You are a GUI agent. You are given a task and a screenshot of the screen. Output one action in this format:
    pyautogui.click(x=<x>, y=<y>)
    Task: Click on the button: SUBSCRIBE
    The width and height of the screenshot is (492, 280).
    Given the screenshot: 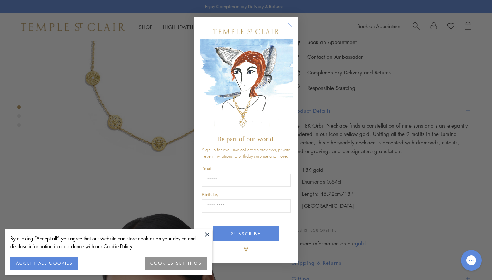 What is the action you would take?
    pyautogui.click(x=246, y=233)
    